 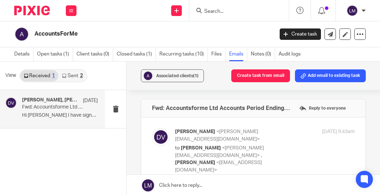 What do you see at coordinates (24, 54) in the screenshot?
I see `a: Details` at bounding box center [24, 54].